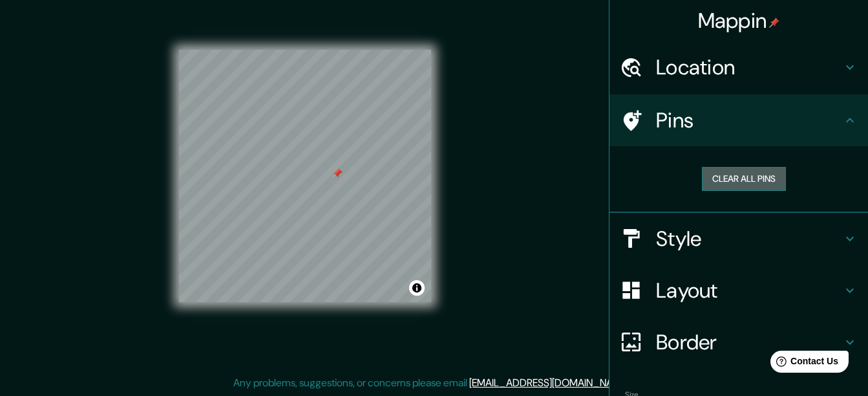 The width and height of the screenshot is (868, 396). I want to click on img: pin-icon.png, so click(774, 23).